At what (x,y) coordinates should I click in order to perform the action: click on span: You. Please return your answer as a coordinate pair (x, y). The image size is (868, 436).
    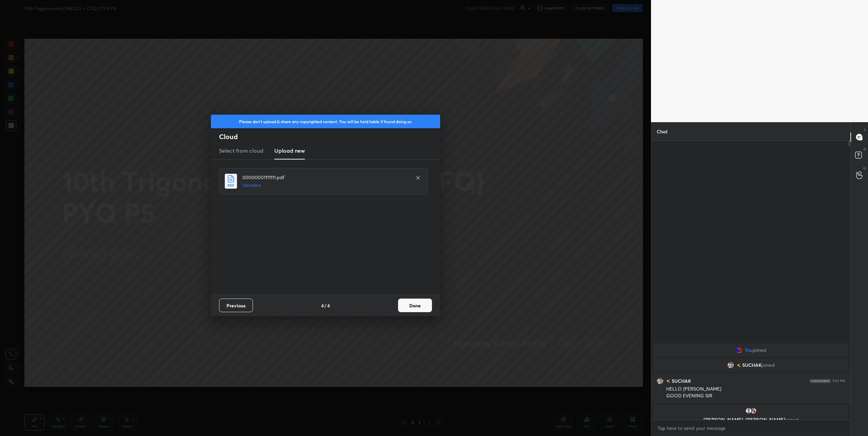
    Looking at the image, I should click on (749, 350).